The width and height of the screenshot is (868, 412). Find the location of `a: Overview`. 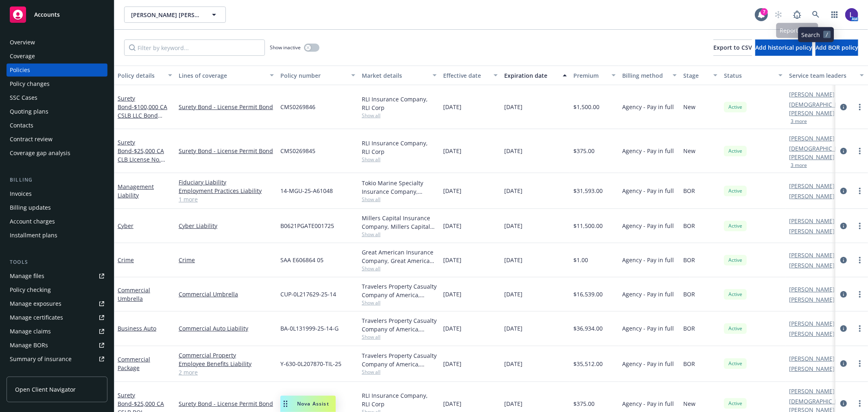

a: Overview is located at coordinates (57, 42).